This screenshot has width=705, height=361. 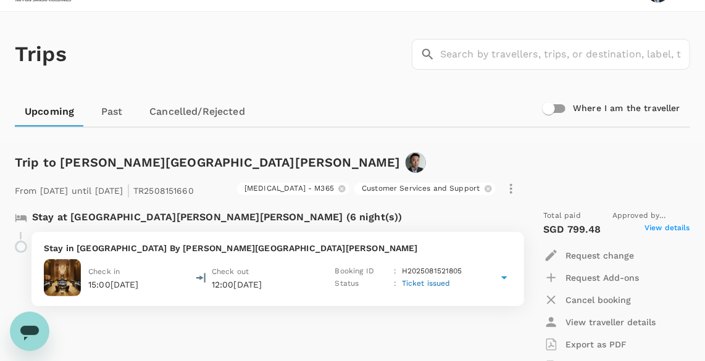 What do you see at coordinates (600, 255) in the screenshot?
I see `p: Request change` at bounding box center [600, 255].